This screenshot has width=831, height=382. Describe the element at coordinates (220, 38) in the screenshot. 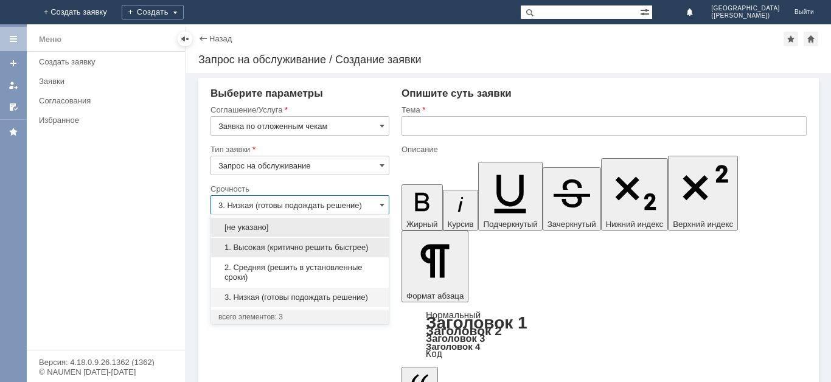

I see `a: Назад` at that location.